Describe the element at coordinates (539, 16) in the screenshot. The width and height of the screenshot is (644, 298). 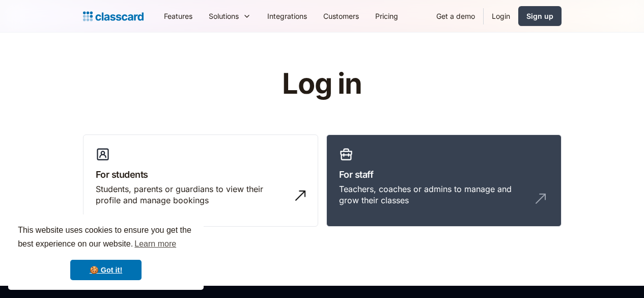
I see `div: Sign up` at that location.